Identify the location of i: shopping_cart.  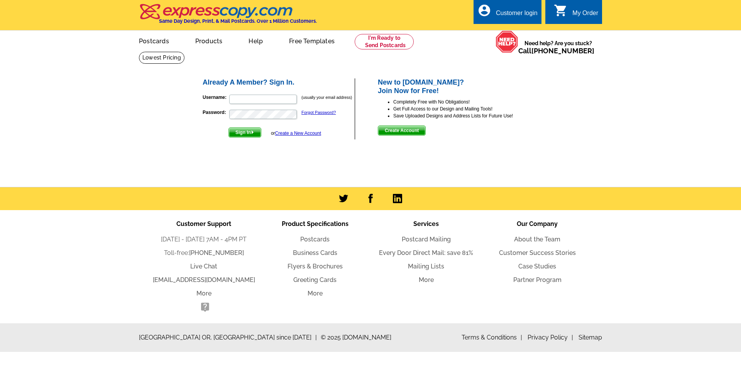
(561, 10).